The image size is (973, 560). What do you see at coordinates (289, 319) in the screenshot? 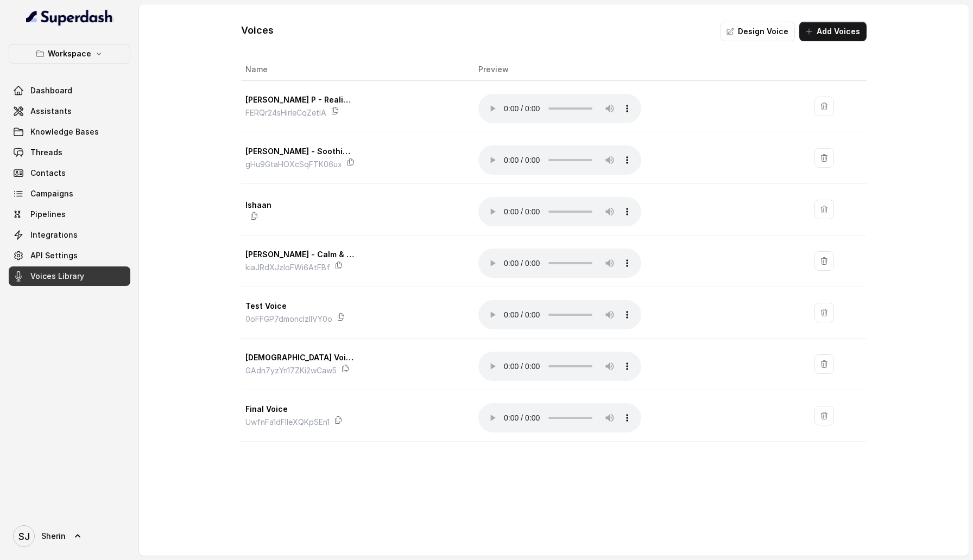
I see `p: 0oFFGP7dmonclzIlVY0o` at bounding box center [289, 319].